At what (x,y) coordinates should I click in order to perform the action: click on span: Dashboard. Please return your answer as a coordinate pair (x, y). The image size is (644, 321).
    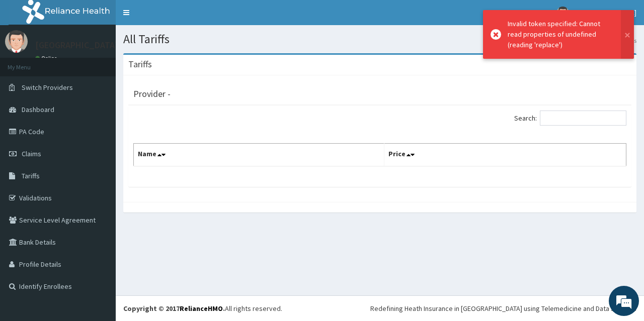
    Looking at the image, I should click on (37, 109).